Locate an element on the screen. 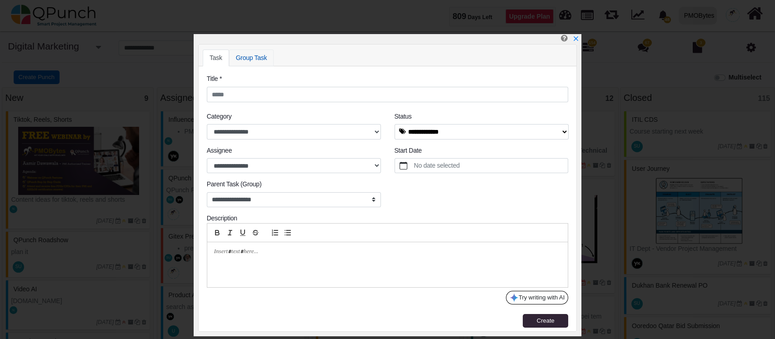  span: Create is located at coordinates (545, 320).